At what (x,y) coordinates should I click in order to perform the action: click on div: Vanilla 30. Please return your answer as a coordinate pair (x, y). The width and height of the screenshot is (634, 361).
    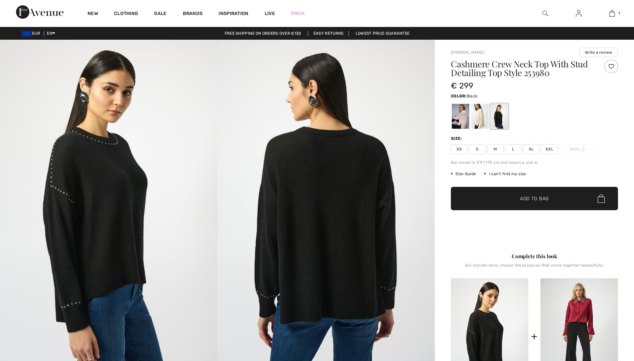
    Looking at the image, I should click on (480, 116).